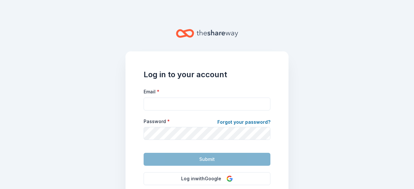 The width and height of the screenshot is (414, 189). Describe the element at coordinates (207, 33) in the screenshot. I see `a: Home` at that location.